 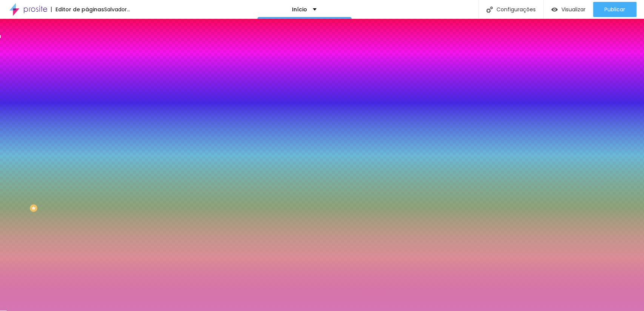 I want to click on font: Editor de páginas, so click(x=80, y=10).